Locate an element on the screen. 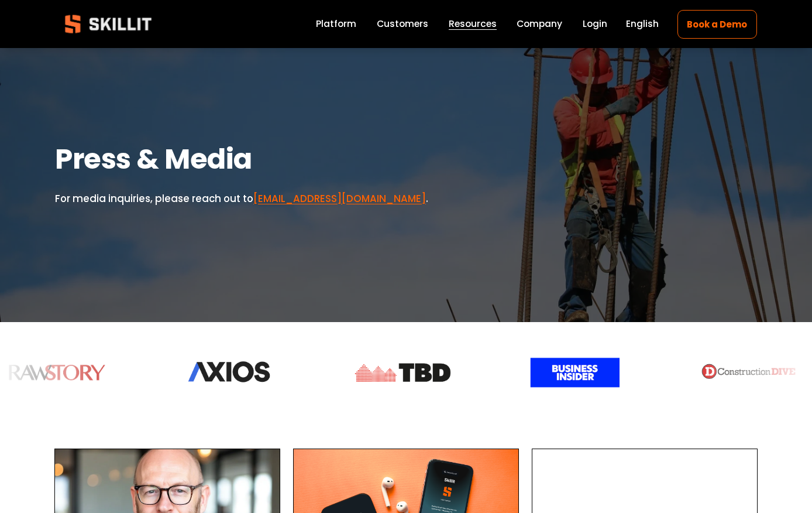 The height and width of the screenshot is (513, 812). span: English is located at coordinates (643, 23).